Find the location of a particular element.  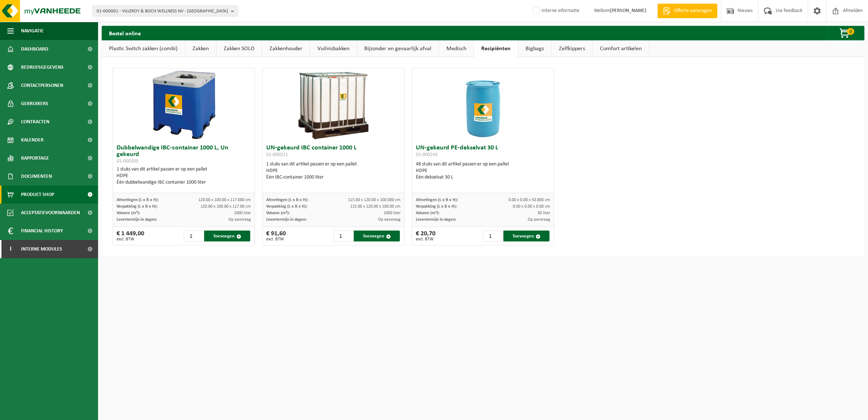

div: Één IBC-container 1000 liter is located at coordinates (333, 177).